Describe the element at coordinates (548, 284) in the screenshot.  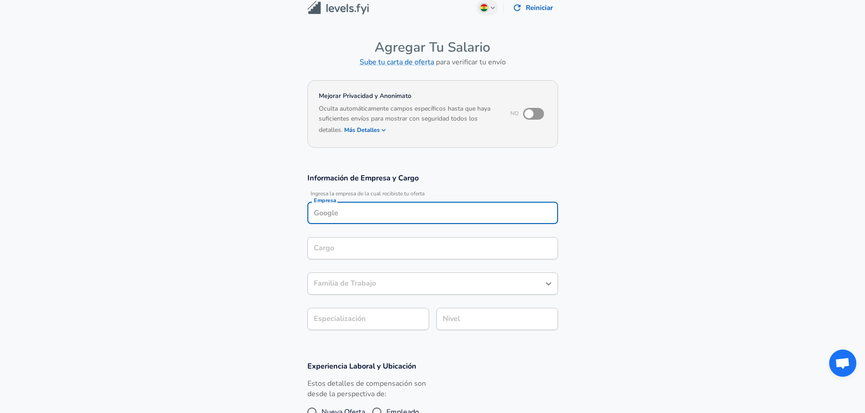
I see `button: Open` at that location.